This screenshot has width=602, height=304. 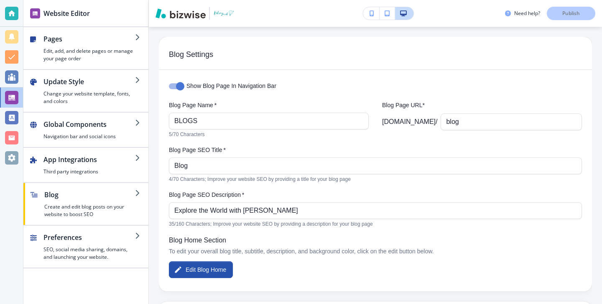 What do you see at coordinates (86, 204) in the screenshot?
I see `button: BlogCreate and edit blog posts on your website to boost SEO` at bounding box center [86, 204].